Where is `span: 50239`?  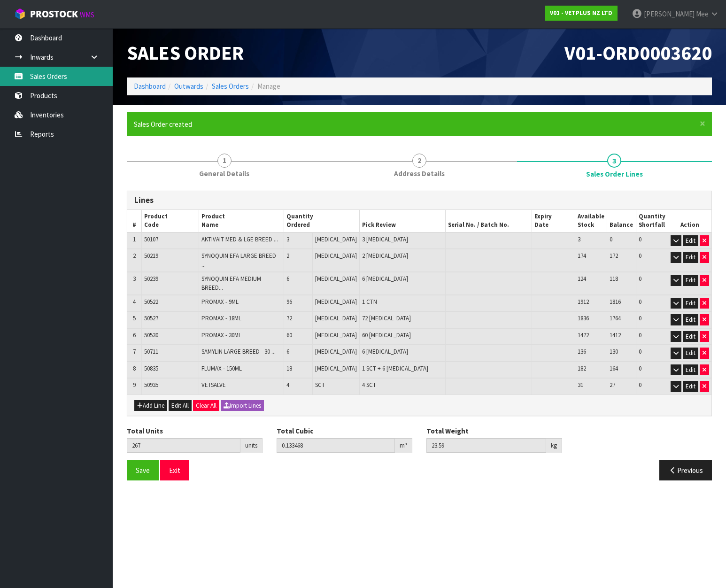
span: 50239 is located at coordinates (151, 278).